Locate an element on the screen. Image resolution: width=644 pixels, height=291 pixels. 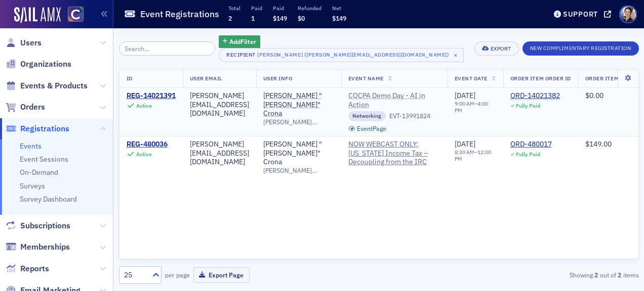
a: Subscriptions is located at coordinates (38, 226).